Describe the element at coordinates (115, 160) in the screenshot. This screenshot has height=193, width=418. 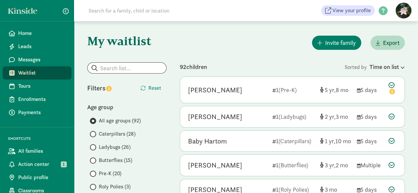
I see `span: Butterflies (15)` at that location.